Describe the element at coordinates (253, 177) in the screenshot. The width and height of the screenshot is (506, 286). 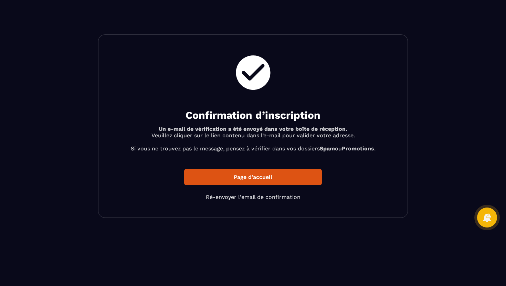
I see `a: Page d'accueil` at that location.